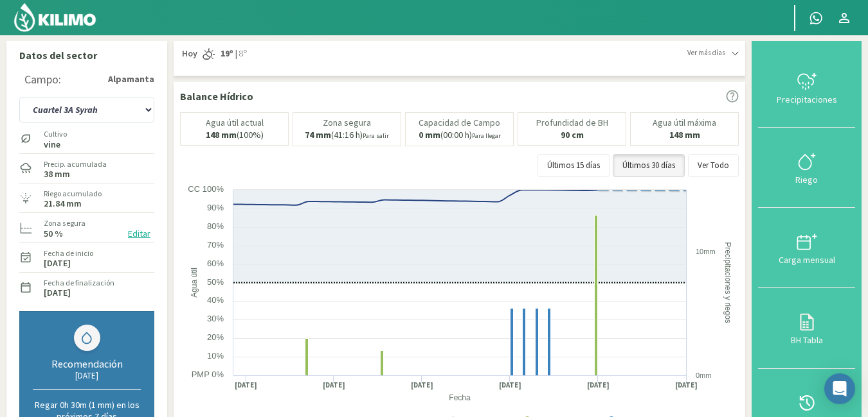 The width and height of the screenshot is (868, 417). What do you see at coordinates (216, 318) in the screenshot?
I see `text: 30%` at bounding box center [216, 318].